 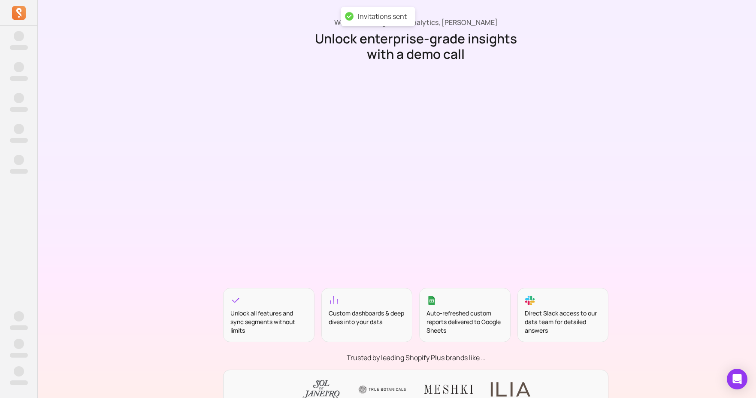 I want to click on div: Direct Slack access to our data team for detailed answers, so click(x=563, y=322).